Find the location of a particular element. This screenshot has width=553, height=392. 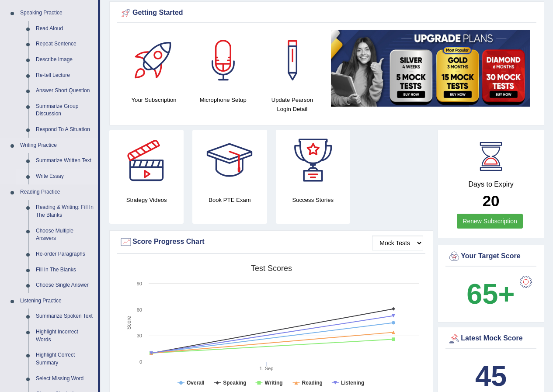

text: 60 is located at coordinates (140, 310).